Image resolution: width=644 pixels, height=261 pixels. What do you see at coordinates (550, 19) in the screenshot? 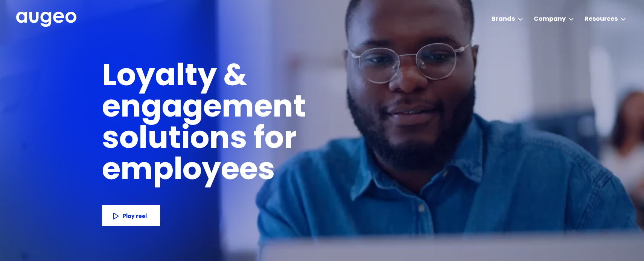
I see `div: Company` at bounding box center [550, 19].